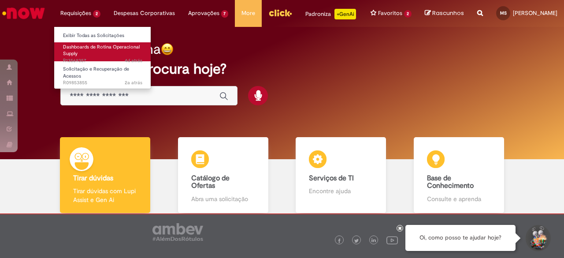 Image resolution: width=564 pixels, height=258 pixels. I want to click on a: Rascunhos, so click(444, 13).